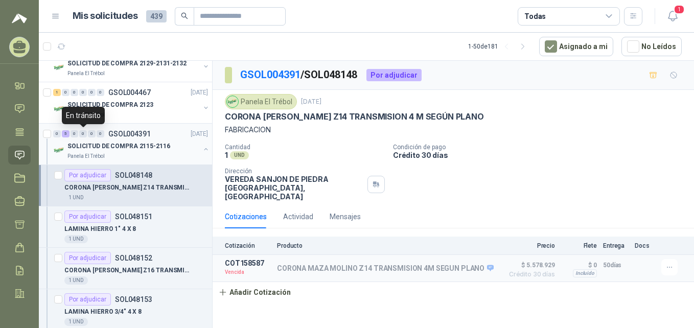 Image resolution: width=694 pixels, height=328 pixels. I want to click on p: Vencida, so click(248, 272).